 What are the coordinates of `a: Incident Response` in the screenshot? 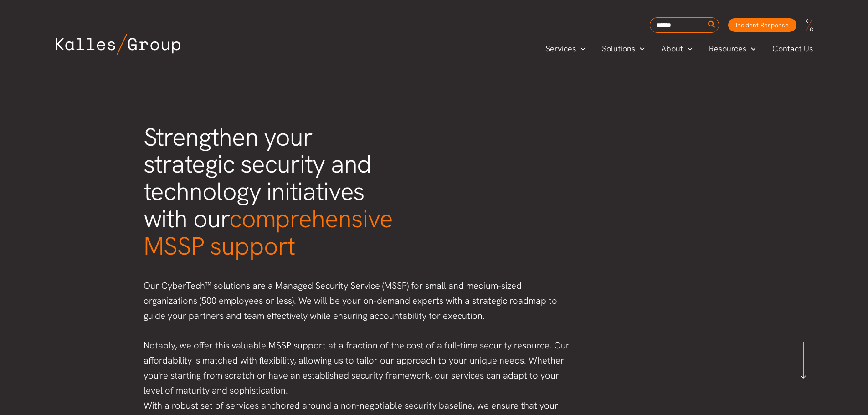 It's located at (762, 25).